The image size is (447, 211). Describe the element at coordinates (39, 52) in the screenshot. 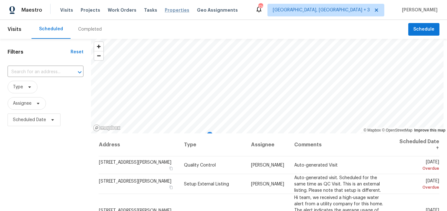

I see `h1: Filters` at that location.